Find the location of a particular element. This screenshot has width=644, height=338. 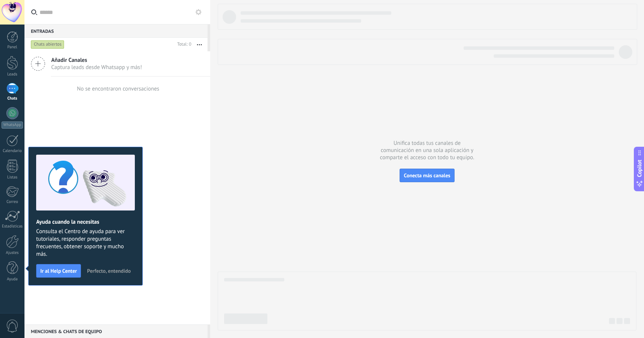

div: Calendario is located at coordinates (13, 151).